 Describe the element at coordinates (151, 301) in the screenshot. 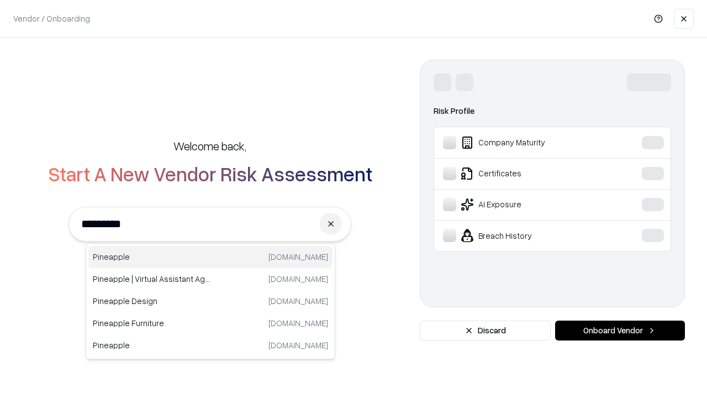

I see `p: Pineapple Design` at that location.